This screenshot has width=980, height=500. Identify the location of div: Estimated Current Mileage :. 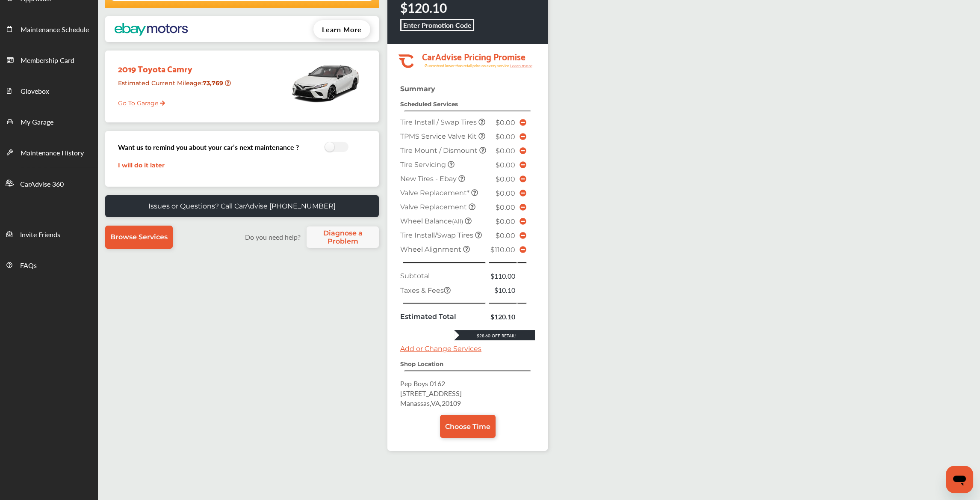
(174, 87).